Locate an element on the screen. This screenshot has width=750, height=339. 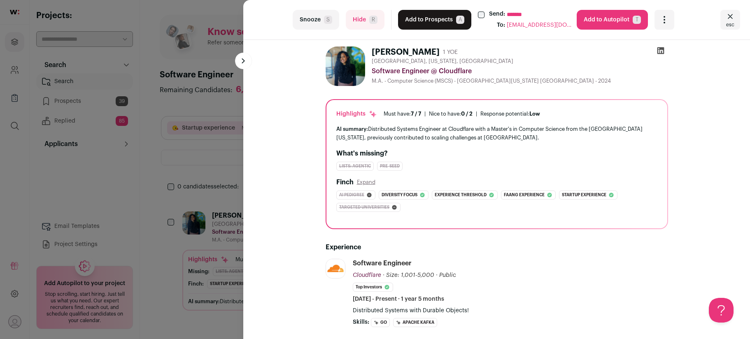
li: Apache Kafka is located at coordinates (415, 323).